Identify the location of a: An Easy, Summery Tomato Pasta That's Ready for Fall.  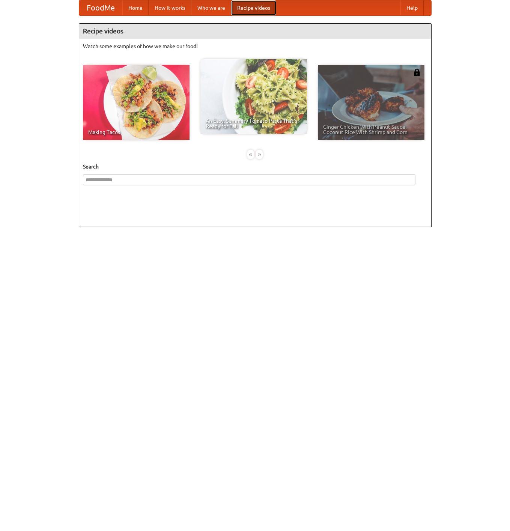
(253, 96).